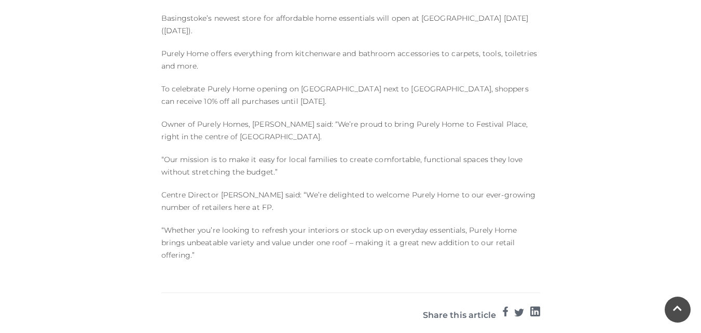  Describe the element at coordinates (351, 166) in the screenshot. I see `p: “Our mission is to make it easy for local families to create comfortable, functional spaces they ...` at that location.